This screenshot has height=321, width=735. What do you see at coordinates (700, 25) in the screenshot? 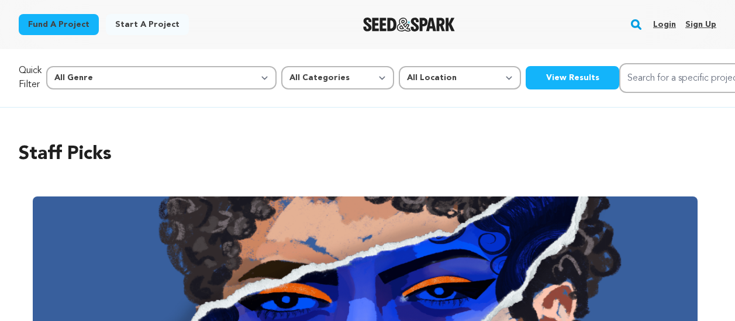
I see `a: Sign up` at bounding box center [700, 25].